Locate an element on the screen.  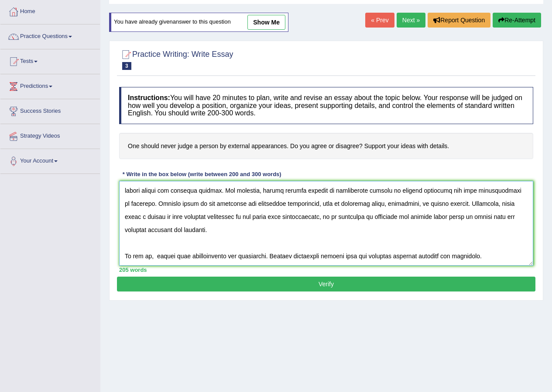
a: Success Stories is located at coordinates (50, 110).